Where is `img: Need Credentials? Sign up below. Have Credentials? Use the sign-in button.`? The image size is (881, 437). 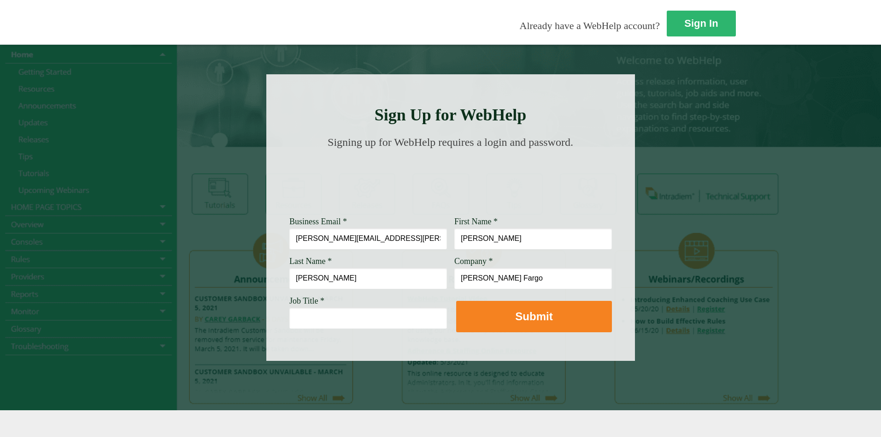 img: Need Credentials? Sign up below. Have Credentials? Use the sign-in button. is located at coordinates (451, 181).